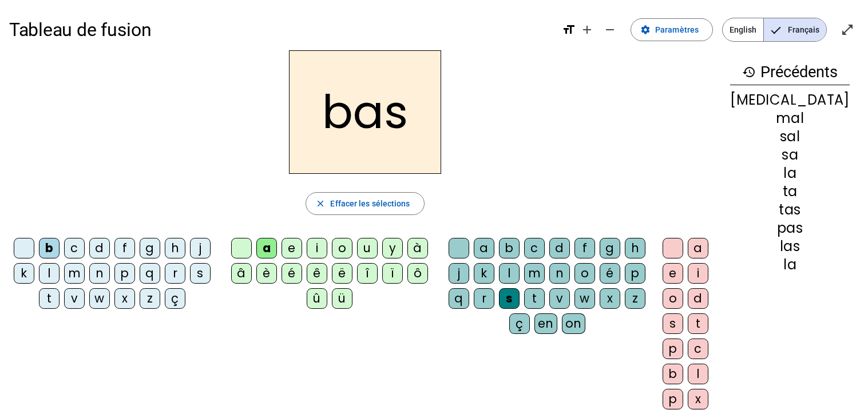 The height and width of the screenshot is (410, 868). What do you see at coordinates (281, 29) in the screenshot?
I see `h1: Tableau de fusion` at bounding box center [281, 29].